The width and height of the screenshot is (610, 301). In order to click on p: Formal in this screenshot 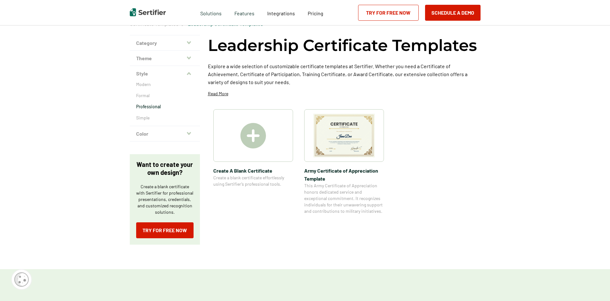, I will do `click(165, 96)`.